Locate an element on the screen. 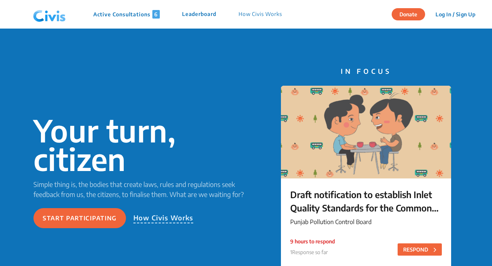 Image resolution: width=492 pixels, height=266 pixels. a: Donate is located at coordinates (411, 14).